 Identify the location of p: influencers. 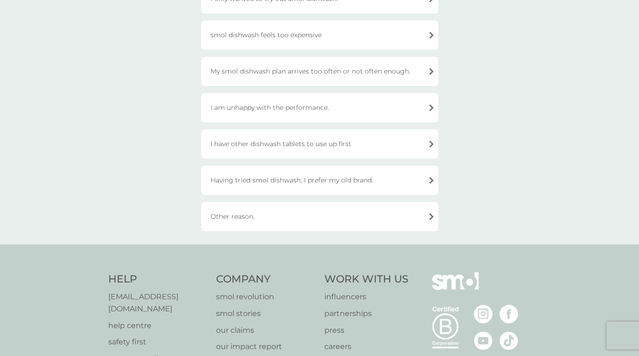
(366, 296).